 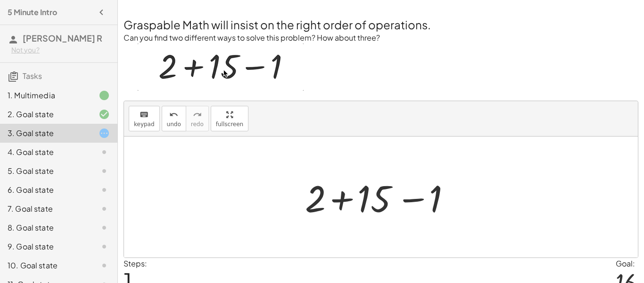 I want to click on span: keypad, so click(x=144, y=124).